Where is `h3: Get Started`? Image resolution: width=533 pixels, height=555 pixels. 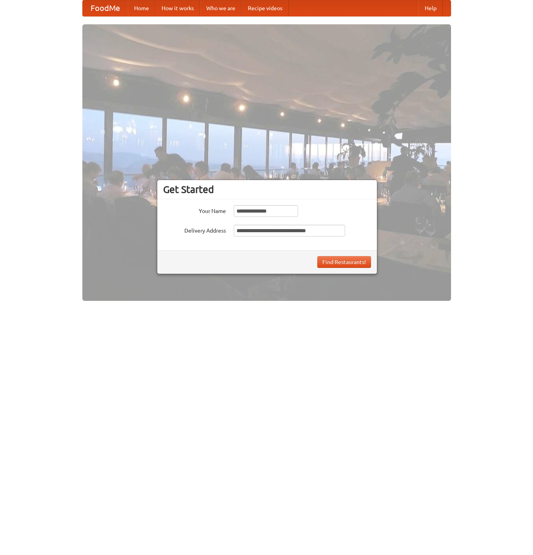
h3: Get Started is located at coordinates (267, 190).